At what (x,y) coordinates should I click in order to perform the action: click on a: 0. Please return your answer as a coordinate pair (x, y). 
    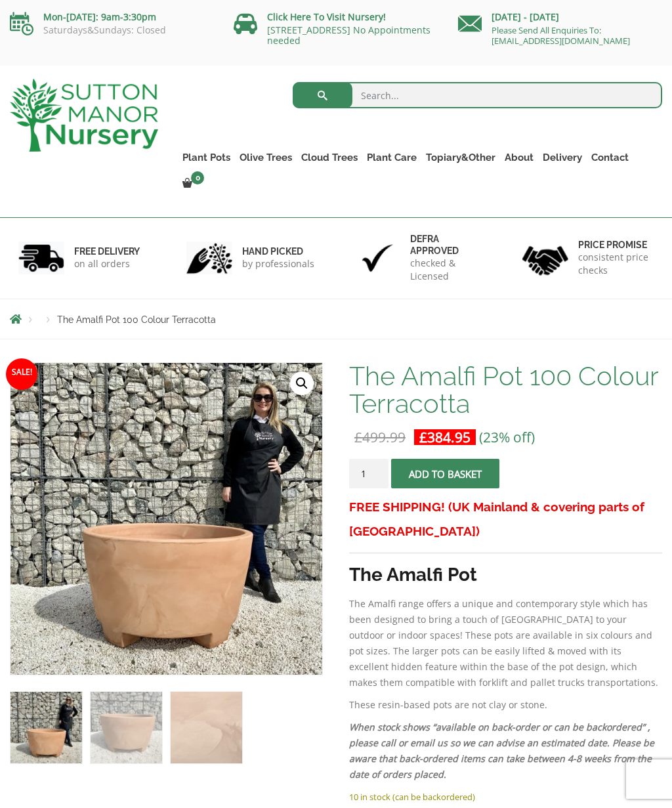
    Looking at the image, I should click on (193, 184).